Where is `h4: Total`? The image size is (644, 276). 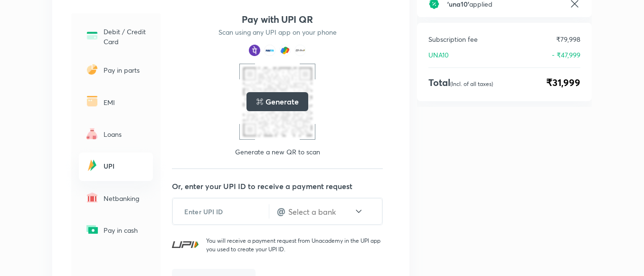
h4: Total is located at coordinates (461, 83).